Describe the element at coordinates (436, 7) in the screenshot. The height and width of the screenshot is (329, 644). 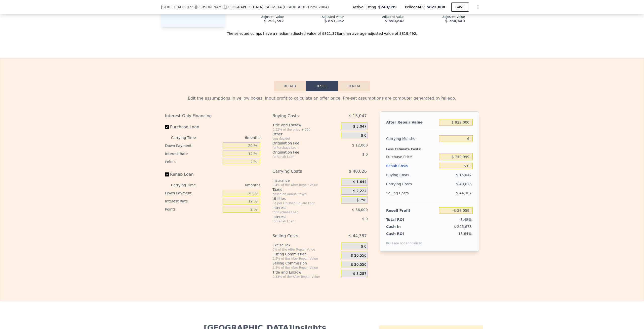
I see `span: $822,000` at that location.